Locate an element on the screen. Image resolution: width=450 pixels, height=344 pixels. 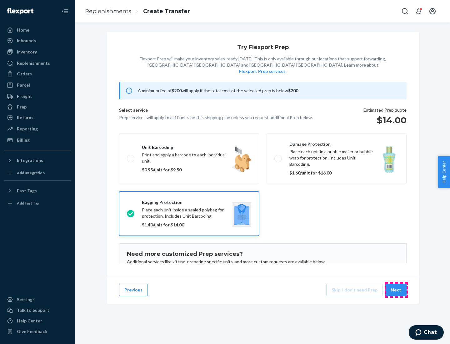
div: Give Feedback is located at coordinates (32, 331).